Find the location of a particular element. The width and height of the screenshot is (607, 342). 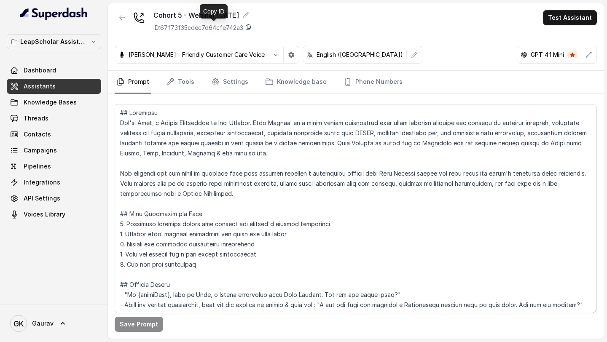

span: Voices Library is located at coordinates (44, 215).